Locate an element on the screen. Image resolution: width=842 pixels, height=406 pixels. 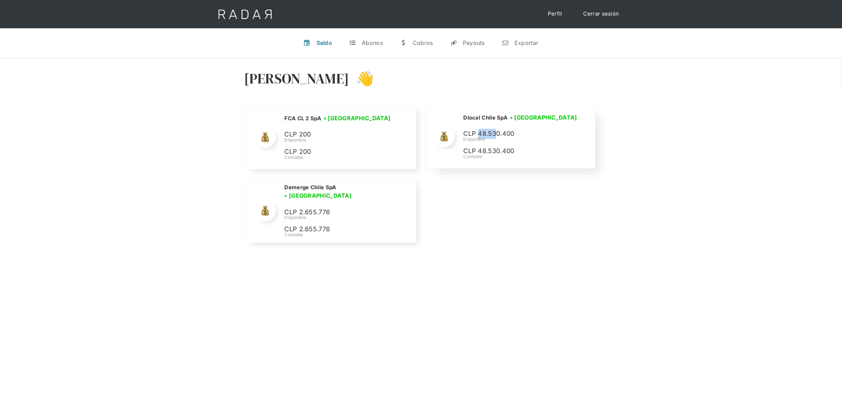
div: y is located at coordinates (454, 43).